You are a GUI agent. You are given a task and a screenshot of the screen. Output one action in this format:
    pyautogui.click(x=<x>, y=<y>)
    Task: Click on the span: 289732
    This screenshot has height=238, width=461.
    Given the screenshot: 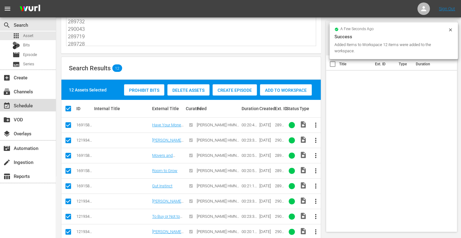 What is the action you would take?
    pyautogui.click(x=279, y=127)
    